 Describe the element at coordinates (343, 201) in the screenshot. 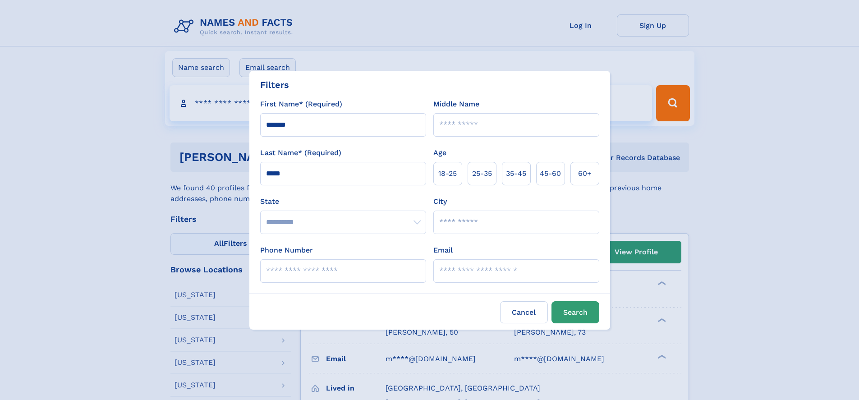

I see `label: State` at that location.